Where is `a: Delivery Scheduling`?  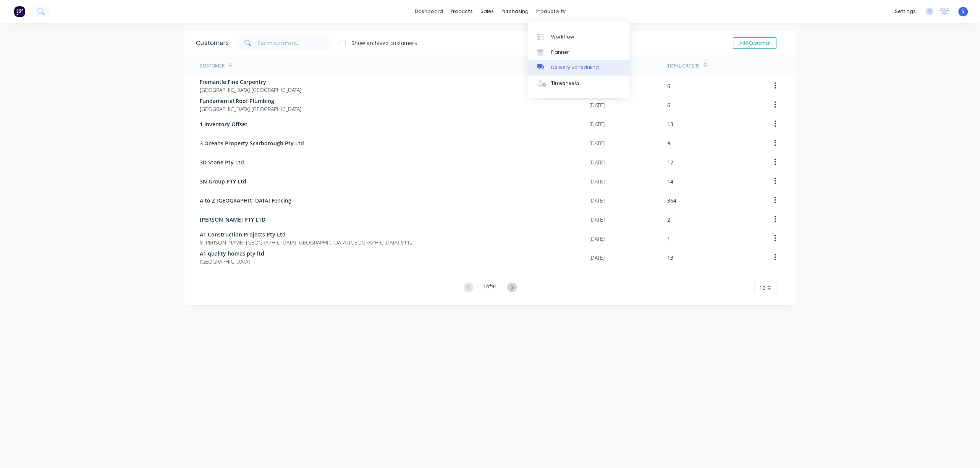 a: Delivery Scheduling is located at coordinates (578, 67).